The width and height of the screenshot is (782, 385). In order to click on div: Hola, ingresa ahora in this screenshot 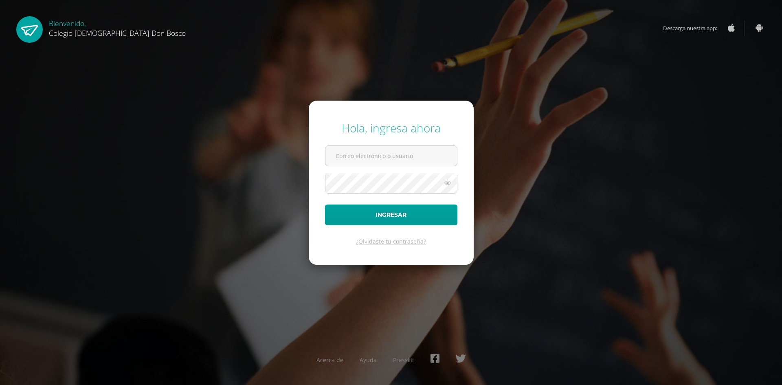, I will do `click(391, 128)`.